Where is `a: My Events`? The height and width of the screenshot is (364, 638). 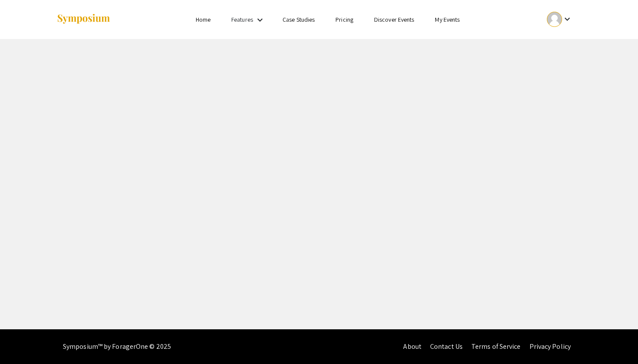 a: My Events is located at coordinates (447, 20).